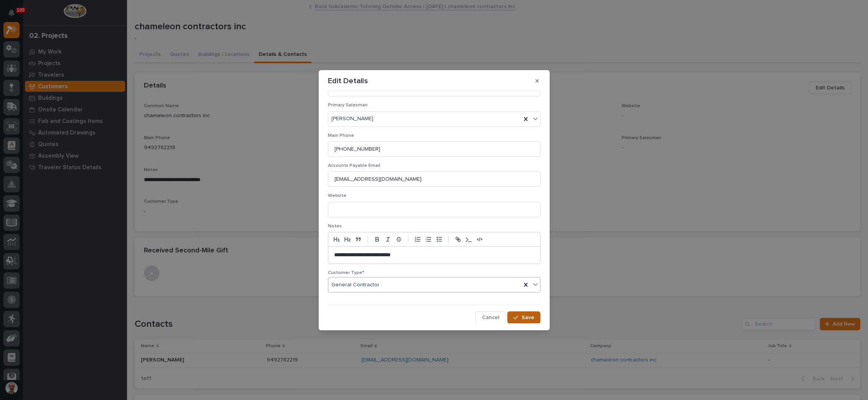  What do you see at coordinates (528, 317) in the screenshot?
I see `span: Save` at bounding box center [528, 317].